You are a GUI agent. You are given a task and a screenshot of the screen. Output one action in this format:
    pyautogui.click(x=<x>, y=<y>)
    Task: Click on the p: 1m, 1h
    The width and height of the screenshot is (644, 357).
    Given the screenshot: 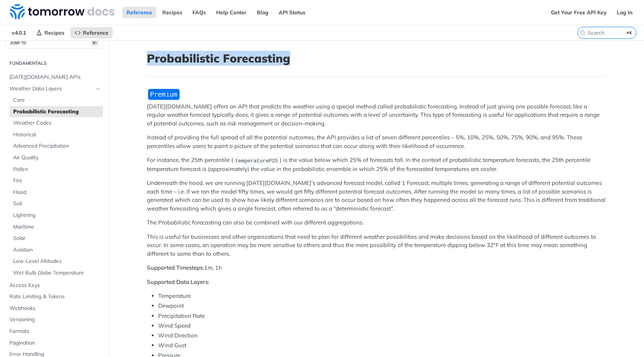 What is the action you would take?
    pyautogui.click(x=376, y=268)
    